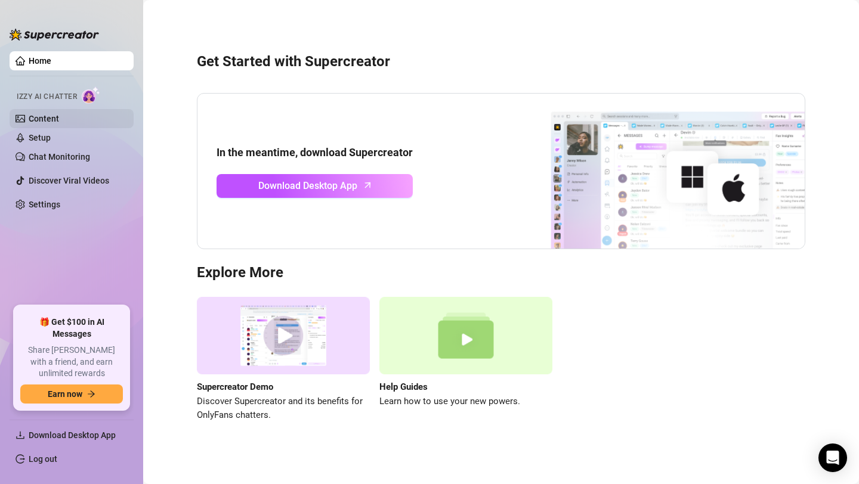 Image resolution: width=859 pixels, height=484 pixels. What do you see at coordinates (40, 61) in the screenshot?
I see `a: Home` at bounding box center [40, 61].